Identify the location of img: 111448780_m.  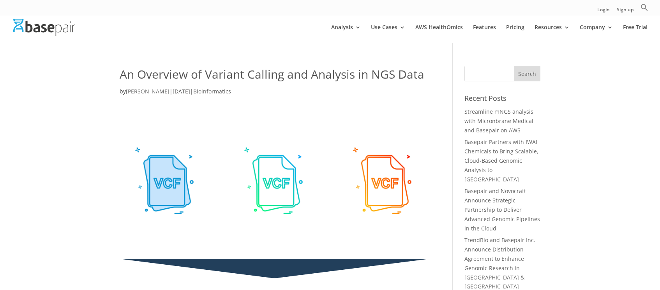
(383, 182).